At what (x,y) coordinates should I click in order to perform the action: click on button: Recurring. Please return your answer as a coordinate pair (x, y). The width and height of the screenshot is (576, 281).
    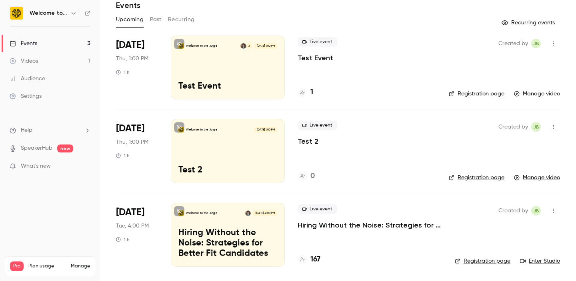
    Looking at the image, I should click on (181, 20).